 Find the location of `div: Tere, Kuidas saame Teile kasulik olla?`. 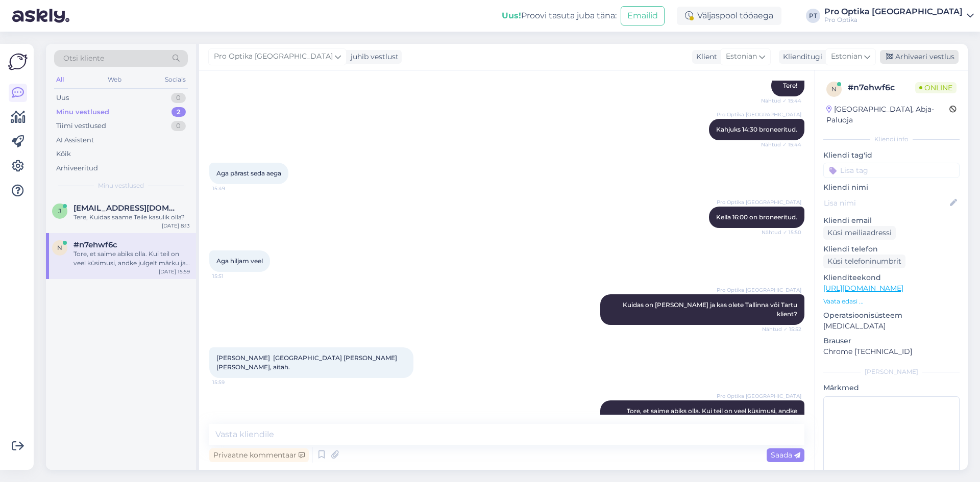

div: Tere, Kuidas saame Teile kasulik olla? is located at coordinates (132, 217).